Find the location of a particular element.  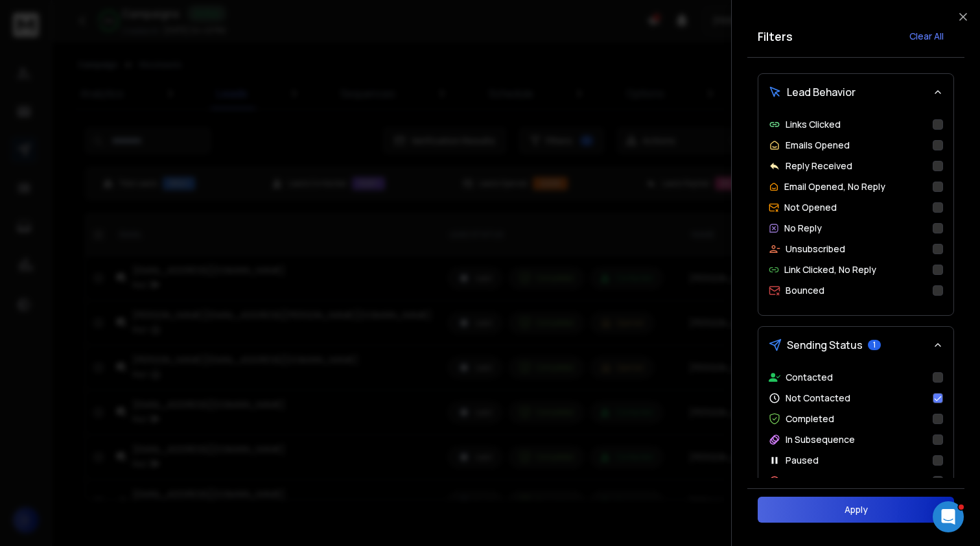

div: Sending Status1 is located at coordinates (855, 434).